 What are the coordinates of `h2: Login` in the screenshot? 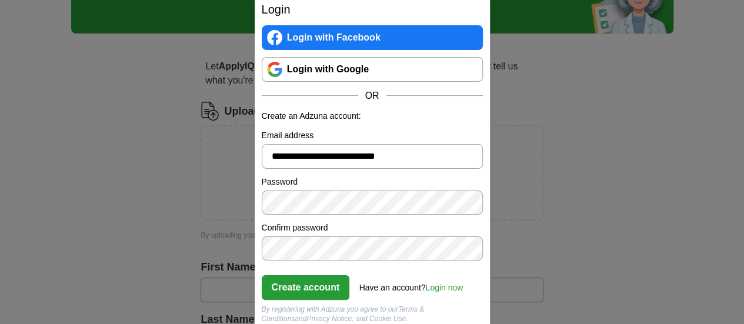 It's located at (372, 9).